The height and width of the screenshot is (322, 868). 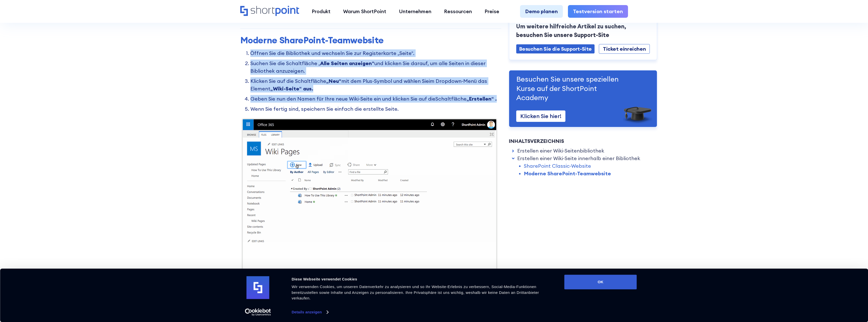 What do you see at coordinates (568, 174) in the screenshot?
I see `a: Moderne SharePoint-Teamwebsite` at bounding box center [568, 174].